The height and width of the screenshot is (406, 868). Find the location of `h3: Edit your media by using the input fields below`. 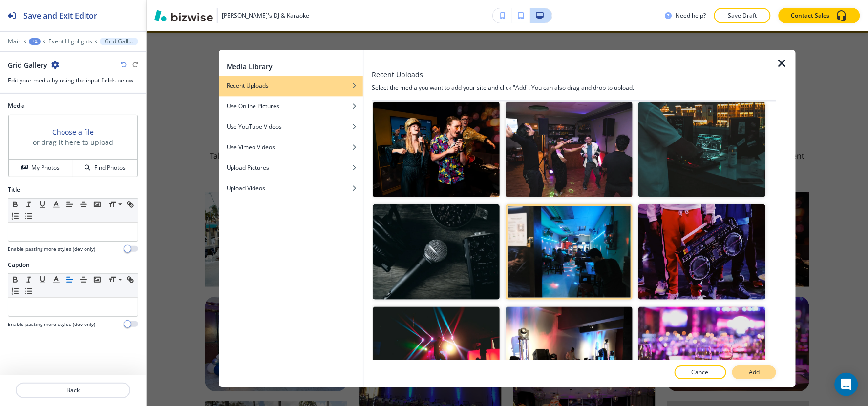

h3: Edit your media by using the input fields below is located at coordinates (73, 81).